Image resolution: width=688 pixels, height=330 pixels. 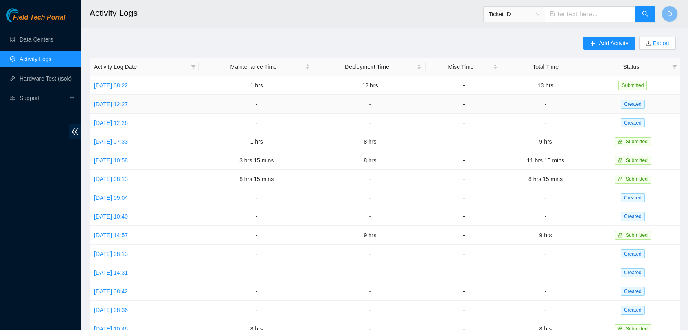 What do you see at coordinates (35, 20) in the screenshot?
I see `a: Akamai TechnologiesField Tech Portal` at bounding box center [35, 20].